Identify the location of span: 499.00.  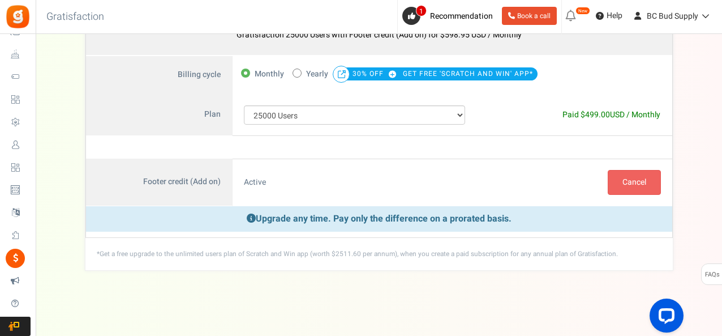
(598, 114).